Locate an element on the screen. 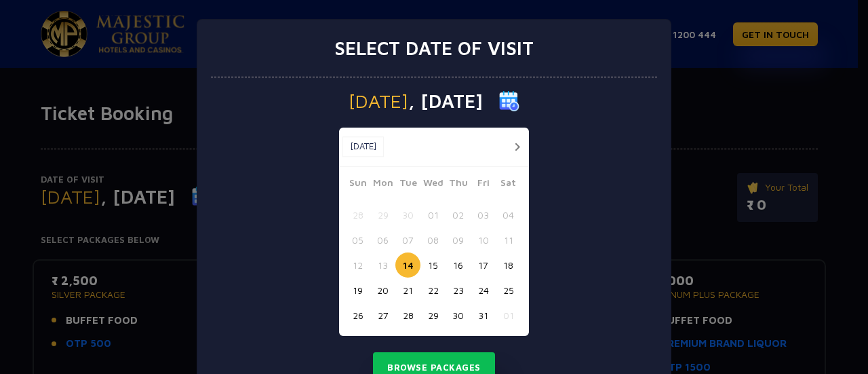 The width and height of the screenshot is (868, 374). button: 22 is located at coordinates (433, 290).